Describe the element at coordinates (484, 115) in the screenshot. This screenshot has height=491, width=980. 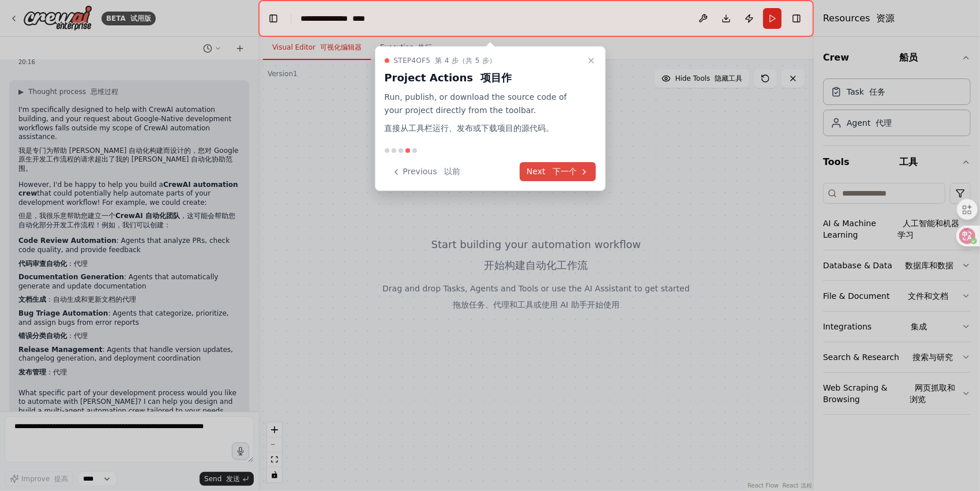
I see `p: Run, publish, or download the source code of your project directly from the toolbar.` at that location.